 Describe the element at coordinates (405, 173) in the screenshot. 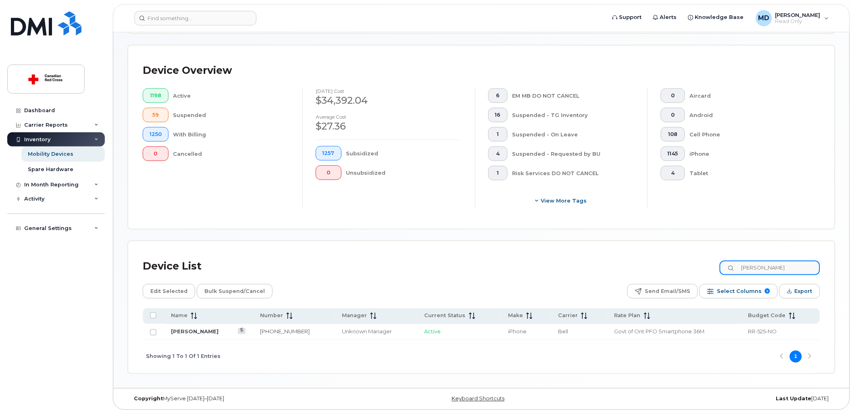

I see `div: Unsubsidized` at that location.